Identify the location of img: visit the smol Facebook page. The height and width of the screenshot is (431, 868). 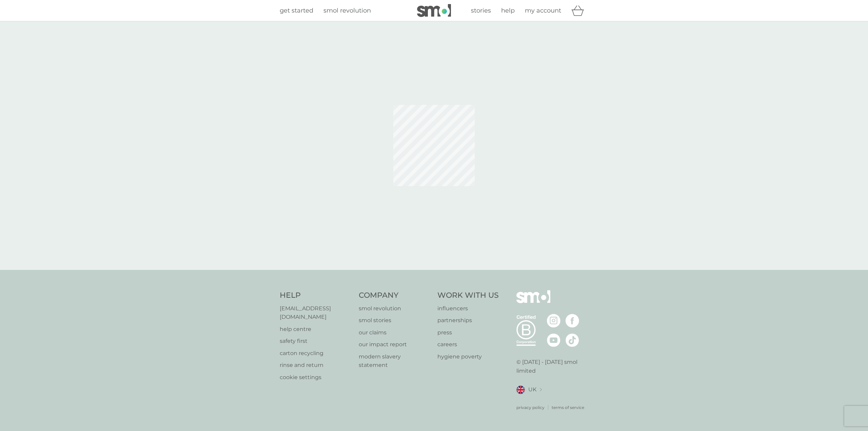
(572, 321).